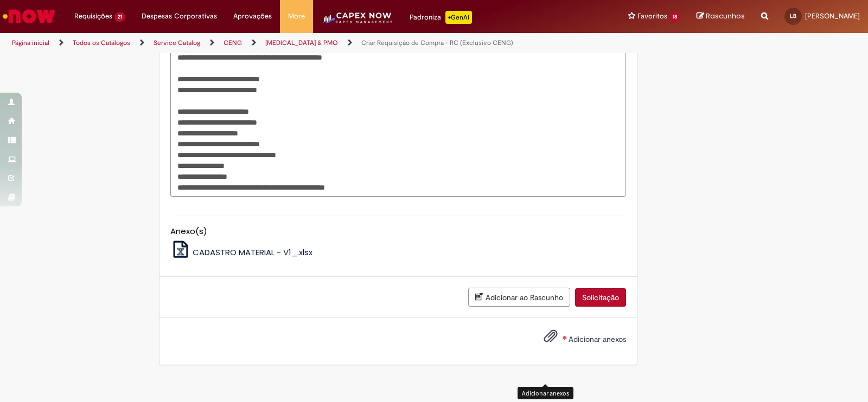 Image resolution: width=868 pixels, height=402 pixels. I want to click on textarea: Descrição, so click(398, 122).